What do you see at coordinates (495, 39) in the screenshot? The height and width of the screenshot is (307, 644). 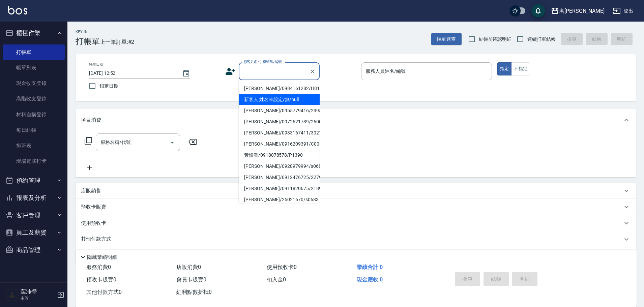 I see `span: 結帳前確認明細` at bounding box center [495, 39].